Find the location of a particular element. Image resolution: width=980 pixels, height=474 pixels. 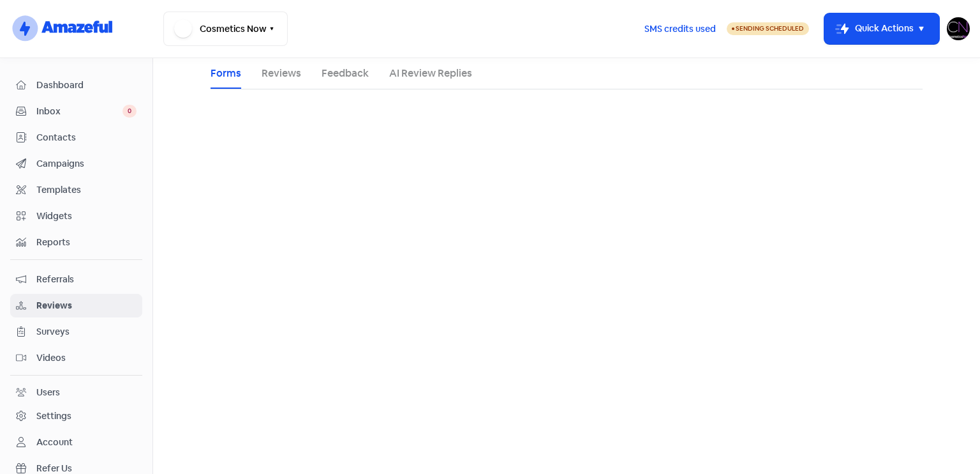

span: Contacts is located at coordinates (86, 138).